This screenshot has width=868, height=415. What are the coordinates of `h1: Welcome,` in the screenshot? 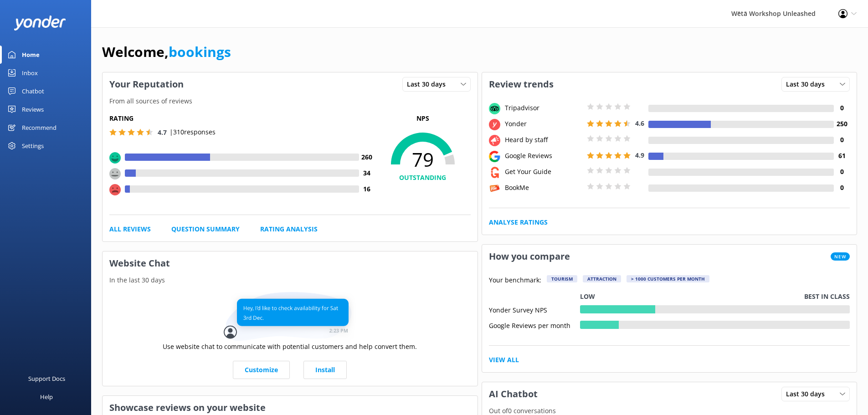 It's located at (166, 52).